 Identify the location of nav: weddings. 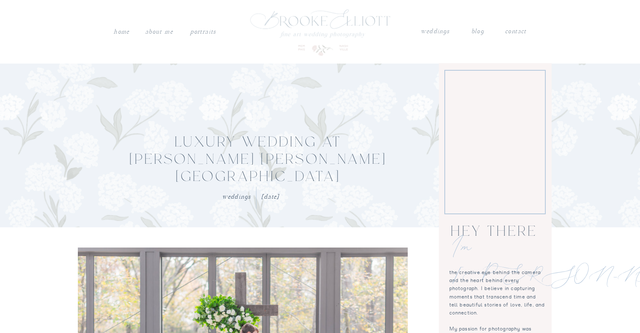
(435, 32).